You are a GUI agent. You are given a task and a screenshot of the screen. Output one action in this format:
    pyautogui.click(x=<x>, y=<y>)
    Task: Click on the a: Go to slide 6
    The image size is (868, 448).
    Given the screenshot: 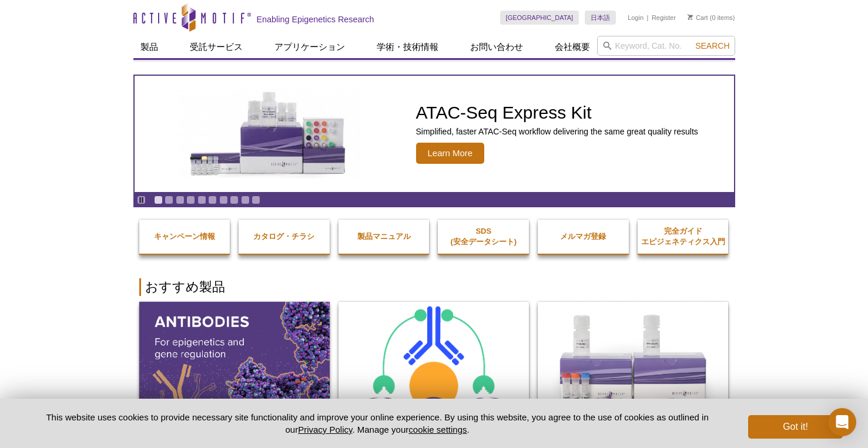 What is the action you would take?
    pyautogui.click(x=212, y=200)
    